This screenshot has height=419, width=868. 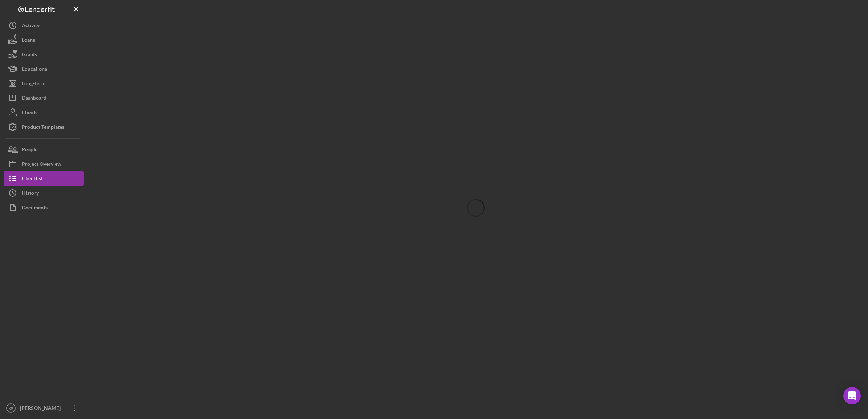 What do you see at coordinates (43, 207) in the screenshot?
I see `a: Documents` at bounding box center [43, 207].